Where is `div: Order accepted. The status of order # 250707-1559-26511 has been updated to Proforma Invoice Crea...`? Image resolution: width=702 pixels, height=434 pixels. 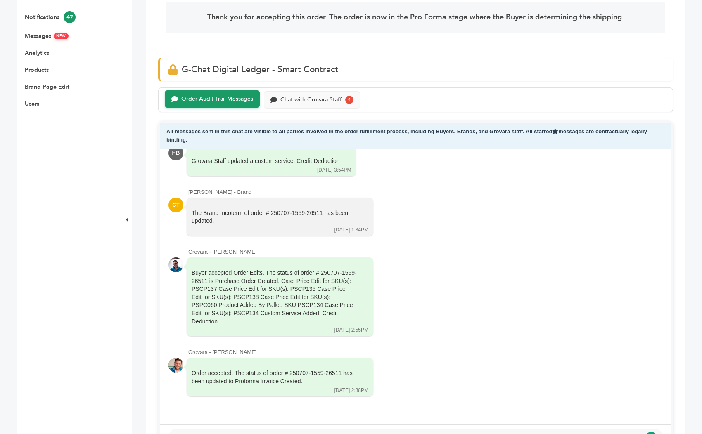 div: Order accepted. The status of order # 250707-1559-26511 has been updated to Proforma Invoice Crea... is located at coordinates (274, 377).